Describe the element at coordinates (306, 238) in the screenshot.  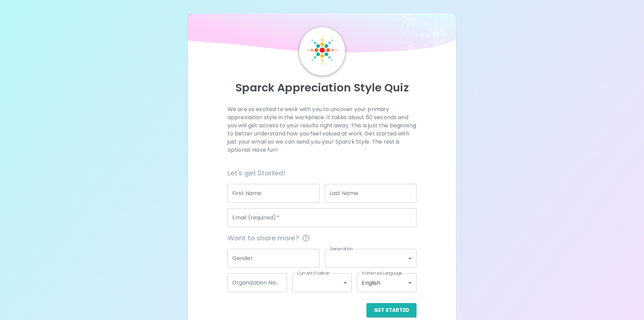
I see `svg: This information is completely confidential and only used for aggregated appreciation studies at ...` at that location.